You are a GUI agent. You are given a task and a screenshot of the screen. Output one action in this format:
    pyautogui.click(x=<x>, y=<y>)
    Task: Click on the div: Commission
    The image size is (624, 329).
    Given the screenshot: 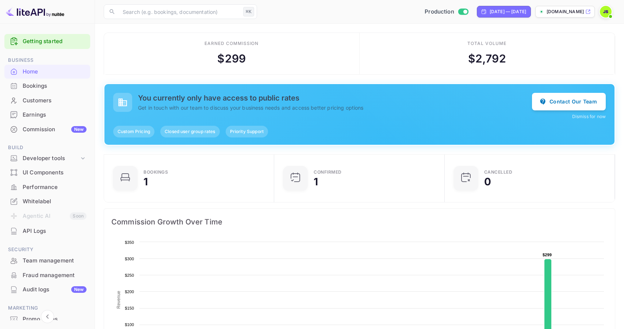 What is the action you would take?
    pyautogui.click(x=54, y=129)
    